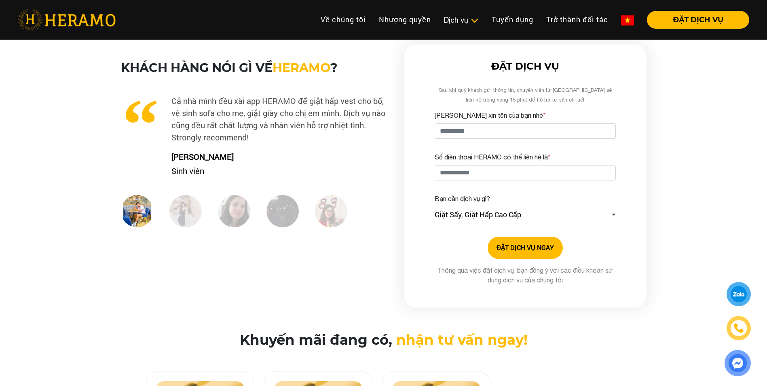 The height and width of the screenshot is (386, 767). Describe the element at coordinates (283, 211) in the screenshot. I see `img: HP4.jpg` at that location.